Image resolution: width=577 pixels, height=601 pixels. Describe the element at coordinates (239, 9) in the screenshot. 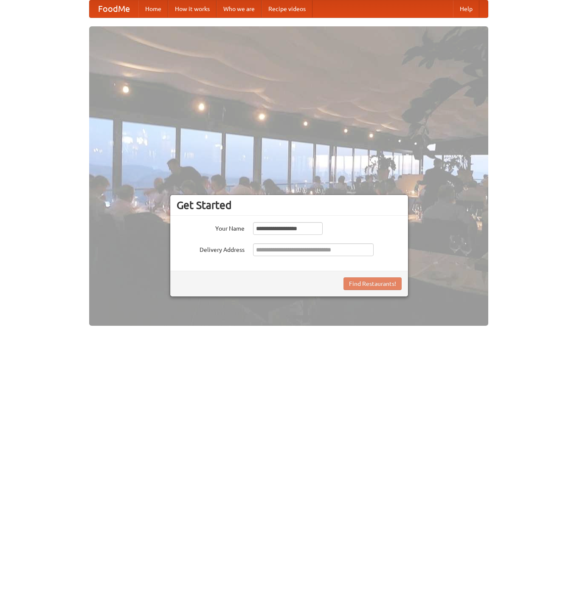

I see `a: Who we are` at that location.